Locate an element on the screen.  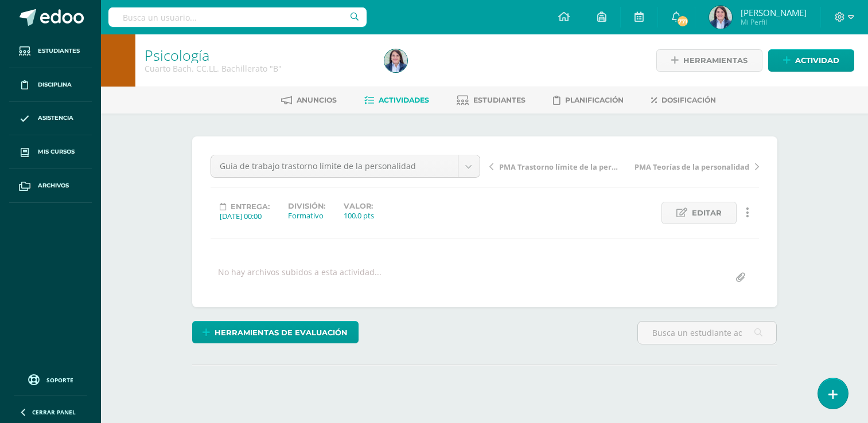
a: Planificación is located at coordinates (588, 100).